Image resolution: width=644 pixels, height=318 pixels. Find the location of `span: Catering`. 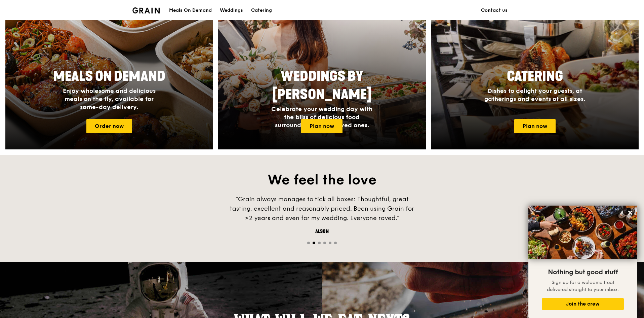

span: Catering is located at coordinates (535, 76).